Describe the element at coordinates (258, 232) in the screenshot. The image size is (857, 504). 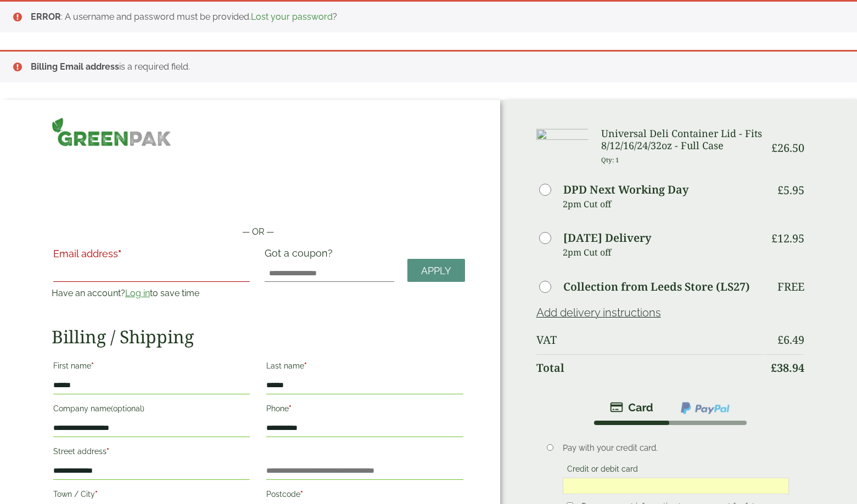
I see `p: — OR —` at that location.